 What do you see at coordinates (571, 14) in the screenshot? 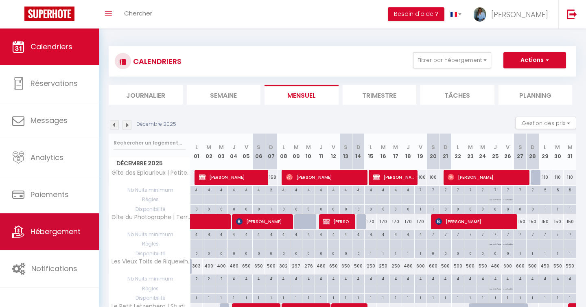
I see `img: logout` at bounding box center [571, 14].